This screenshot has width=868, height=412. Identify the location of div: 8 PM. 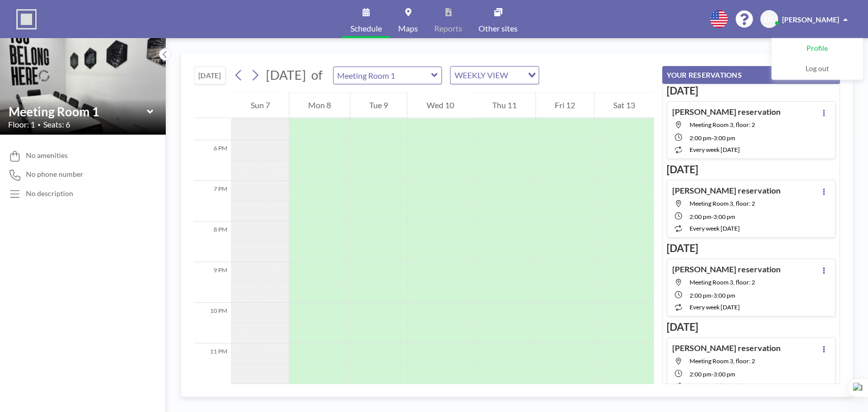
(212, 242).